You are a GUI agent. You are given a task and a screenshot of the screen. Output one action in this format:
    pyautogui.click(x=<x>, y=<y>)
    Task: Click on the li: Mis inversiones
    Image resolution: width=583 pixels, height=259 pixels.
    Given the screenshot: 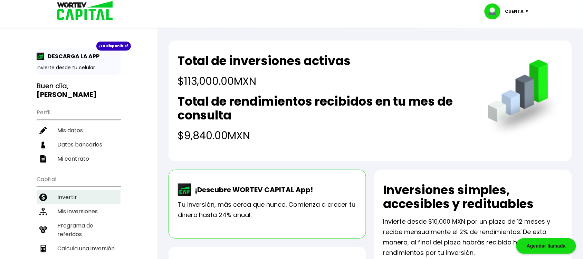 What is the action you would take?
    pyautogui.click(x=78, y=211)
    